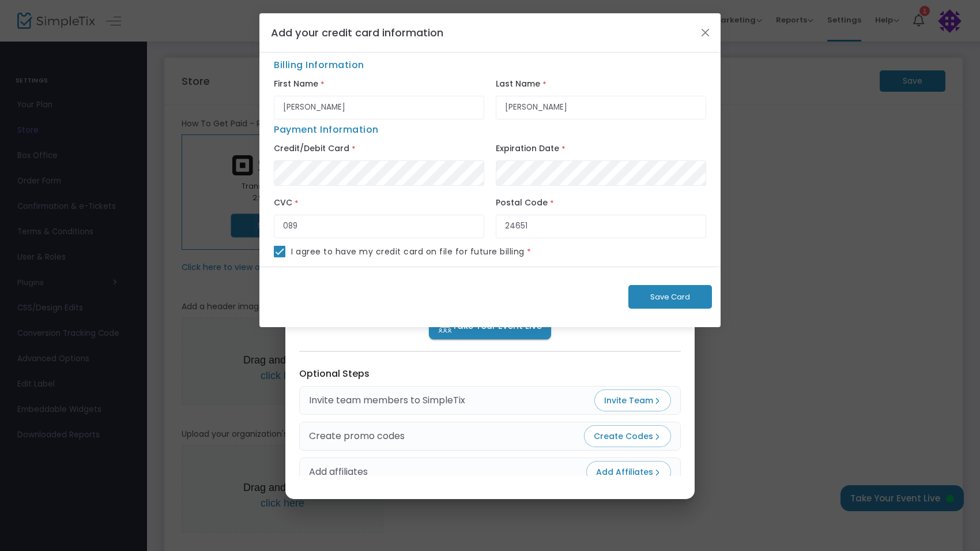 The height and width of the screenshot is (551, 980). I want to click on label: Credit/Debit Card, so click(311, 149).